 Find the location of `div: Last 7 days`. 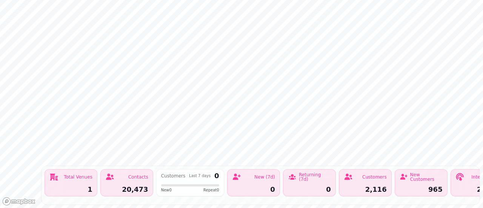

div: Last 7 days is located at coordinates (200, 176).